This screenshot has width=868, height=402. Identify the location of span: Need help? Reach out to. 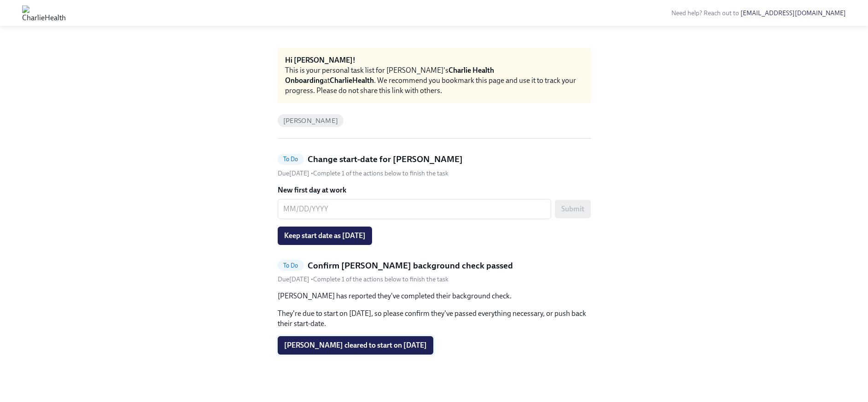
(758, 13).